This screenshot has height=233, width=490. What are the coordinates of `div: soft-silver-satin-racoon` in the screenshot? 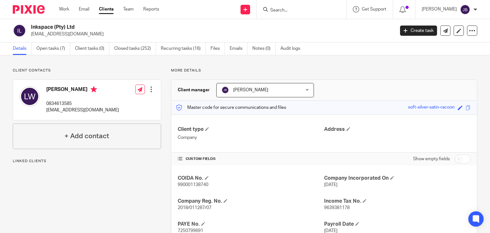 It's located at (431, 107).